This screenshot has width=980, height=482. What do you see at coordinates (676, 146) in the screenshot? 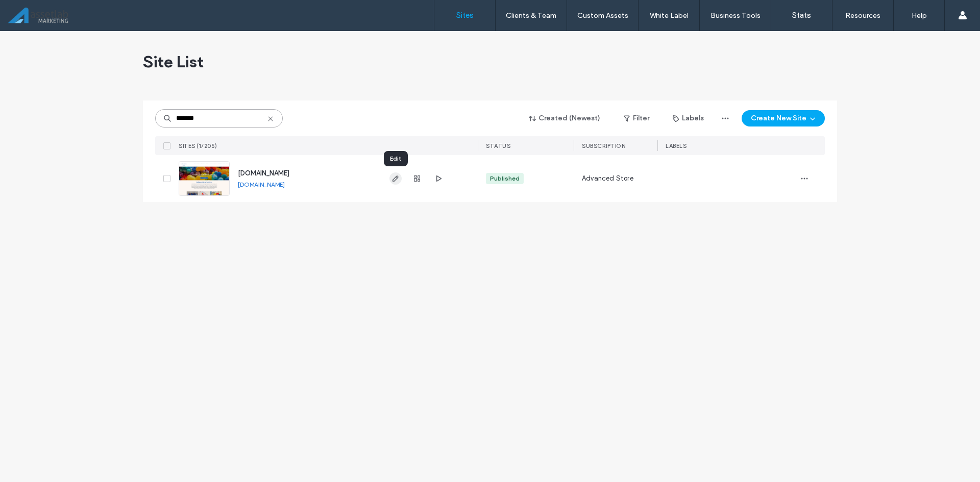
I see `span: LABELS` at bounding box center [676, 146].